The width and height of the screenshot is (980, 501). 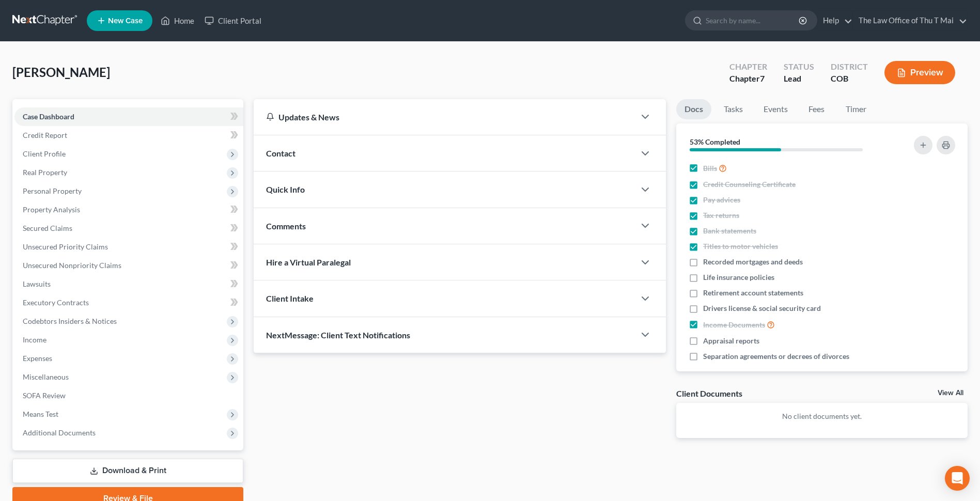 I want to click on span: Recorded mortgages and deeds, so click(x=753, y=262).